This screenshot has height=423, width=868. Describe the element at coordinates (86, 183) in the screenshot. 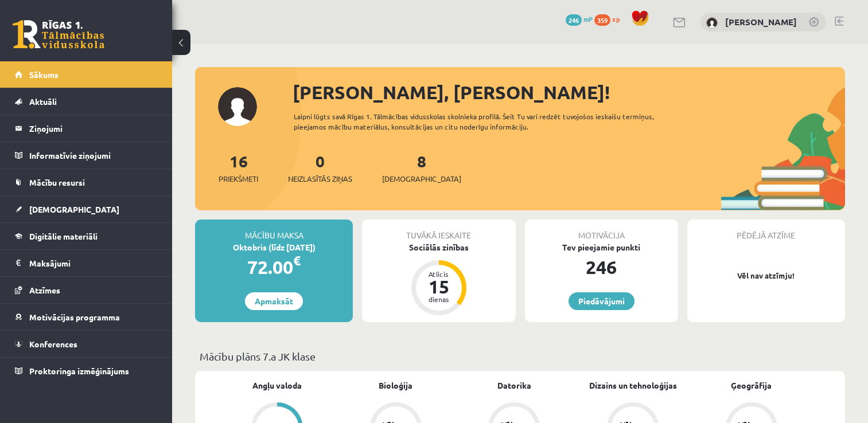

I see `a: Mācību resursi` at that location.